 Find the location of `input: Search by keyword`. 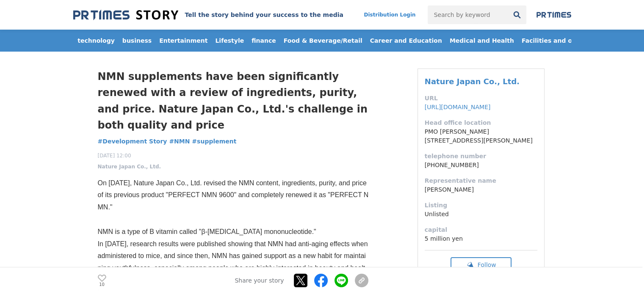

input: Search by keyword is located at coordinates (468, 15).